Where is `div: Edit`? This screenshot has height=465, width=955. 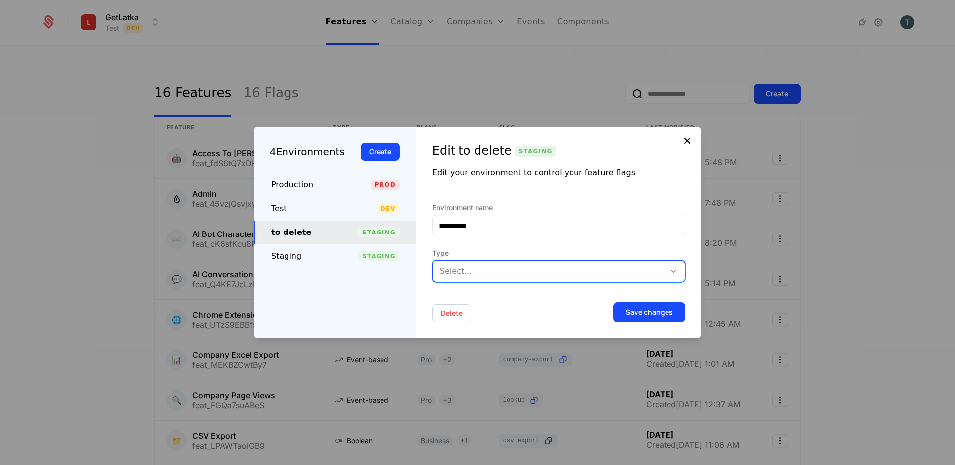
div: Edit is located at coordinates (444, 151).